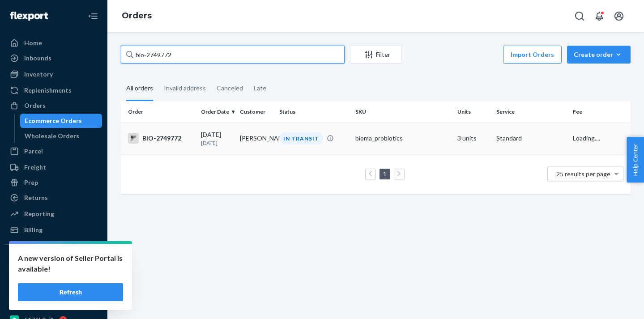  Describe the element at coordinates (600, 112) in the screenshot. I see `th: Fee` at that location.